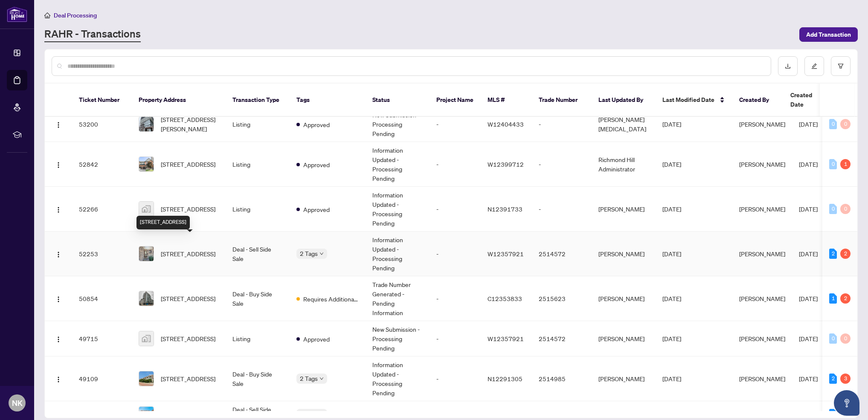 The height and width of the screenshot is (420, 868). I want to click on th: Created By, so click(758, 100).